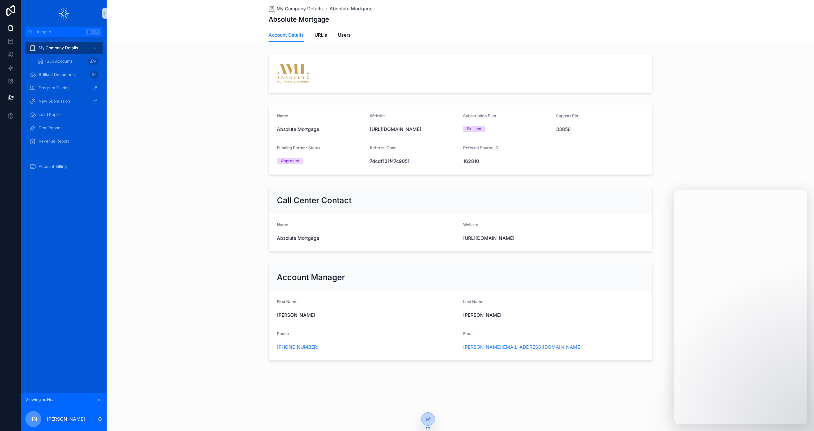 Image resolution: width=814 pixels, height=431 pixels. Describe the element at coordinates (311, 278) in the screenshot. I see `h2: Account Manager` at that location.